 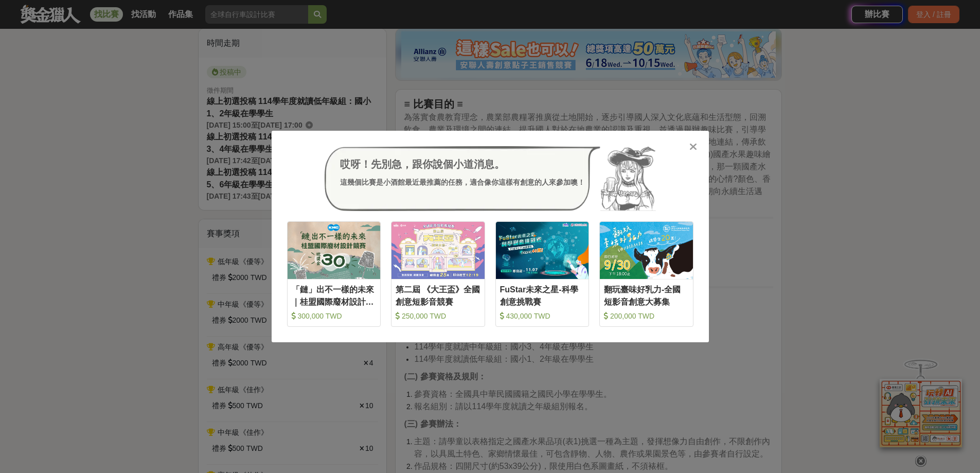 What do you see at coordinates (462, 182) in the screenshot?
I see `div: 這幾個比賽是小酒館最近最推薦的任務，適合像你這樣有創意的人來參加噢！` at bounding box center [462, 182].